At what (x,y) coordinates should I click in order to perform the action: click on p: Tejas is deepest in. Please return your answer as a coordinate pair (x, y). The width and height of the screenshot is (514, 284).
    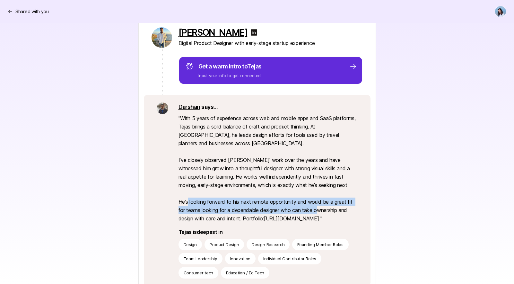
    Looking at the image, I should click on (268, 232).